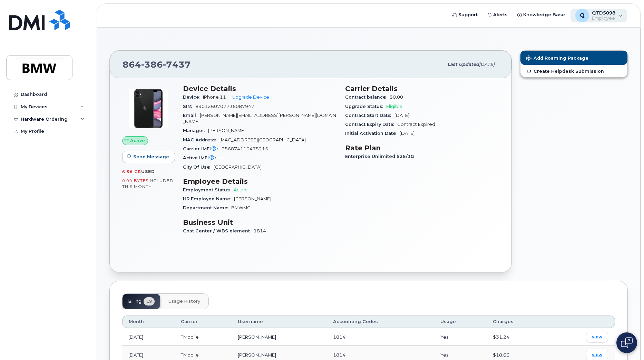 The width and height of the screenshot is (644, 360). Describe the element at coordinates (203, 322) in the screenshot. I see `th: Carrier` at that location.